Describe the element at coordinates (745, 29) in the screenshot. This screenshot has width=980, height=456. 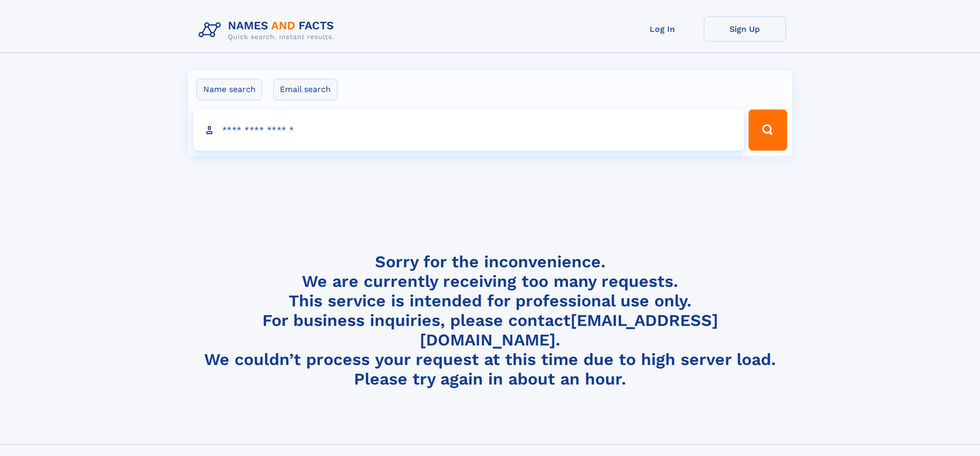
I see `a: Sign Up` at that location.